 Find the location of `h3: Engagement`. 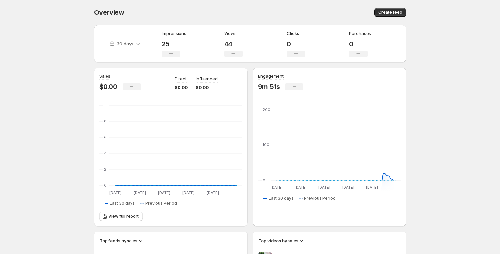

h3: Engagement is located at coordinates (271, 76).